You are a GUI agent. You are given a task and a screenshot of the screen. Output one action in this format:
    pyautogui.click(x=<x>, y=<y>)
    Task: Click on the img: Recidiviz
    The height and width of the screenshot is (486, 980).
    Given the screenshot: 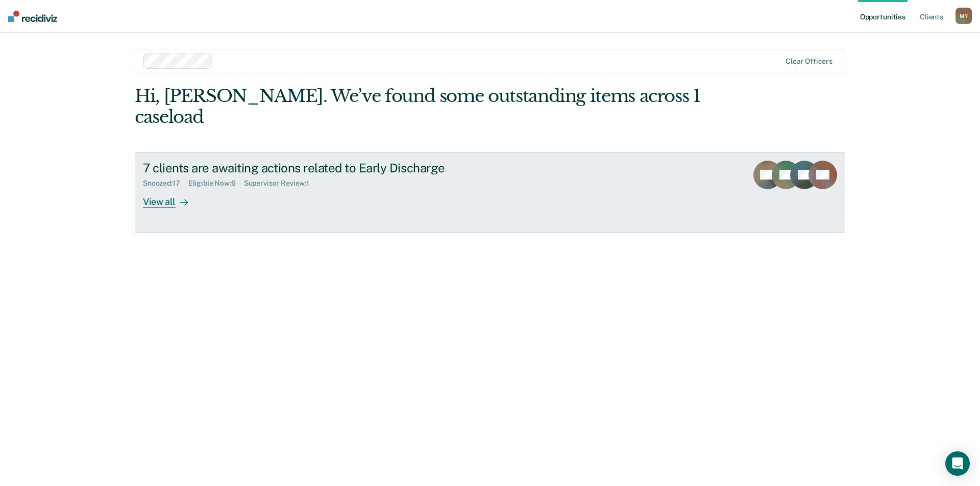 What is the action you would take?
    pyautogui.click(x=33, y=16)
    